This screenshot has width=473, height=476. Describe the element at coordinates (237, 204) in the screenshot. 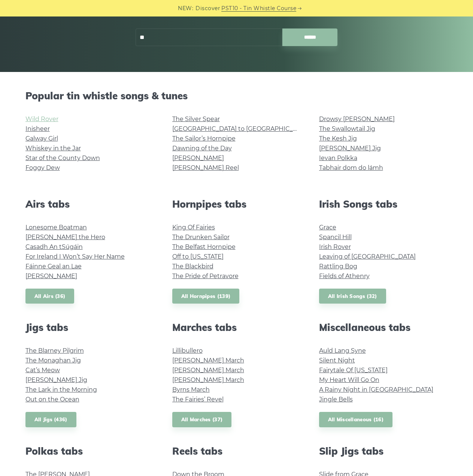

I see `h2: Hornpipes tabs` at that location.